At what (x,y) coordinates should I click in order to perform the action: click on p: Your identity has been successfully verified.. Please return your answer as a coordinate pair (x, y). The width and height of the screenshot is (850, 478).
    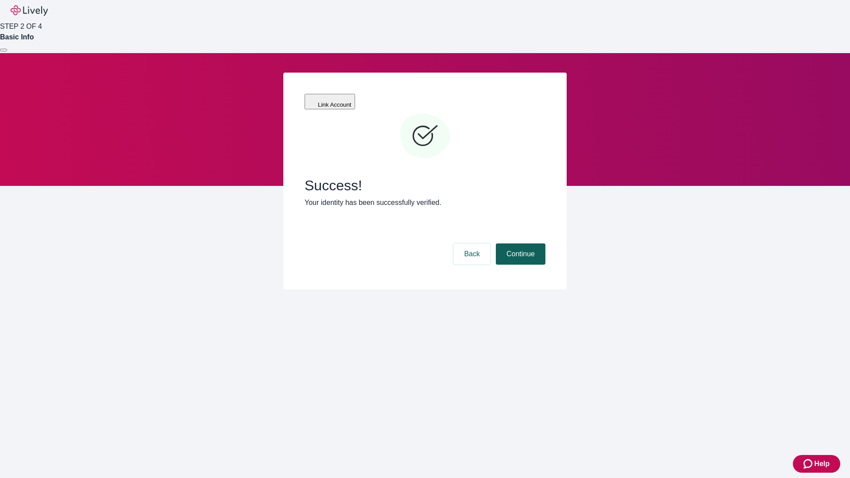
    Looking at the image, I should click on (425, 203).